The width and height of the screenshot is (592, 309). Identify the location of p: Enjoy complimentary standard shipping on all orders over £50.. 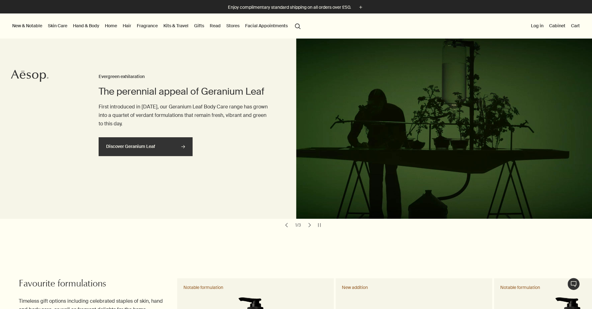
(289, 7).